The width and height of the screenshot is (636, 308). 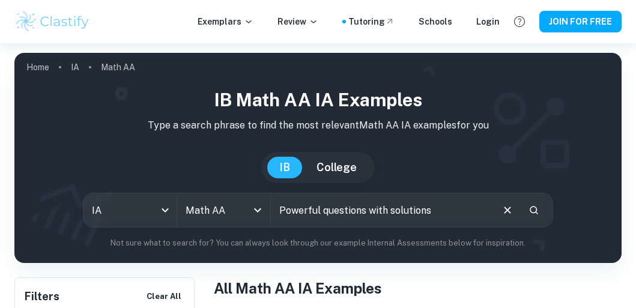 I want to click on img: profile cover, so click(x=318, y=158).